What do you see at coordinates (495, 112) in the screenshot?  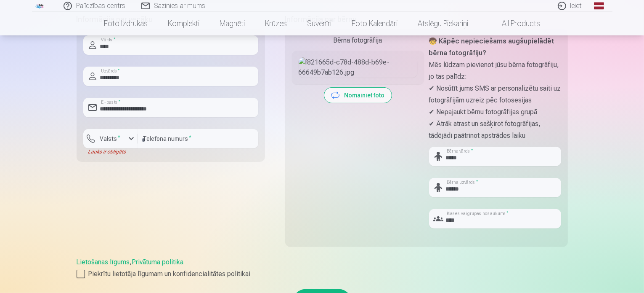 I see `p: ✔ Nepajaukt bērnu fotogrāfijas grupā` at bounding box center [495, 112].